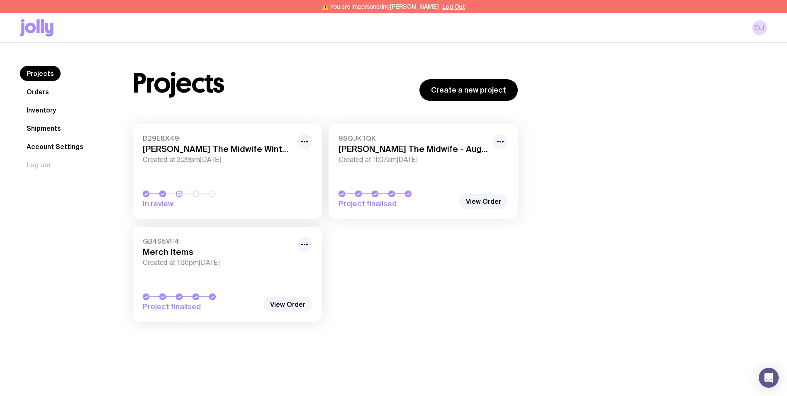 This screenshot has height=396, width=787. I want to click on h1: Projects, so click(178, 83).